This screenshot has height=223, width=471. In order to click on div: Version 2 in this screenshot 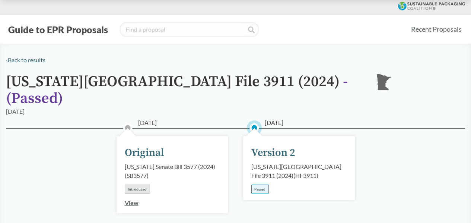, I will do `click(274, 153)`.